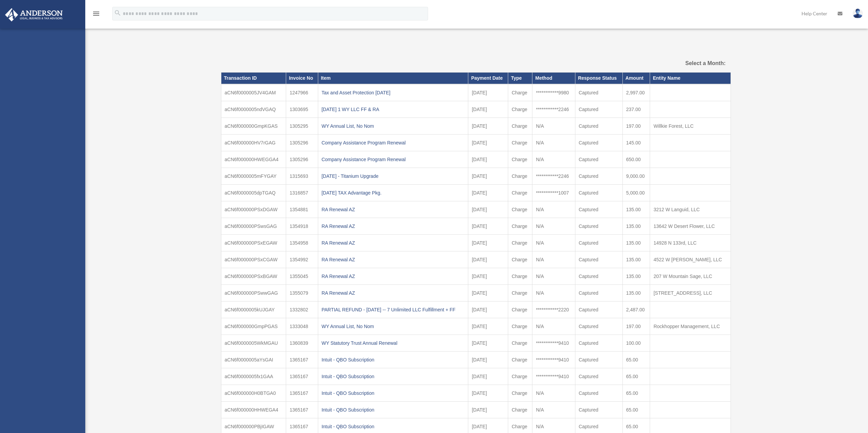  What do you see at coordinates (302, 276) in the screenshot?
I see `td: 1355045` at bounding box center [302, 276].